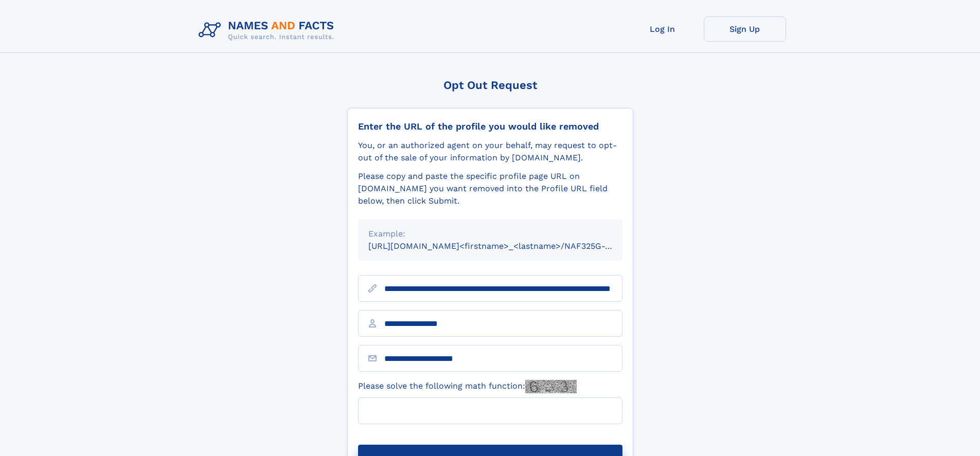 The width and height of the screenshot is (980, 456). Describe the element at coordinates (490, 234) in the screenshot. I see `div: Example:` at that location.